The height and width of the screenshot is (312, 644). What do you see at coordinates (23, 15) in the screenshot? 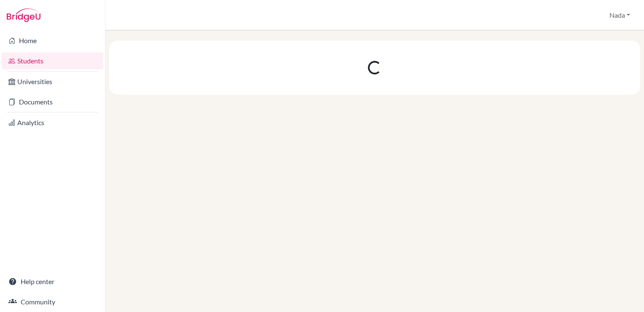
I see `img: Bridge-U` at bounding box center [23, 15].